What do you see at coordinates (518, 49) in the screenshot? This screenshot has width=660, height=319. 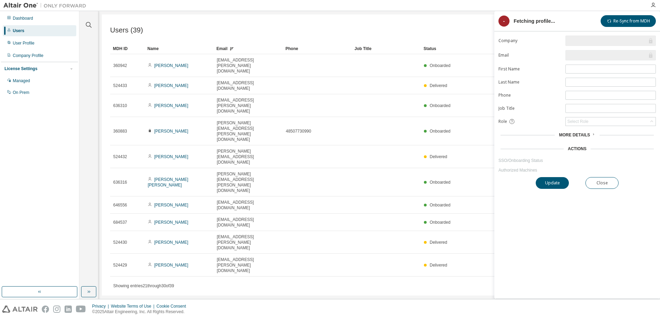 I see `div: Status` at bounding box center [518, 49].